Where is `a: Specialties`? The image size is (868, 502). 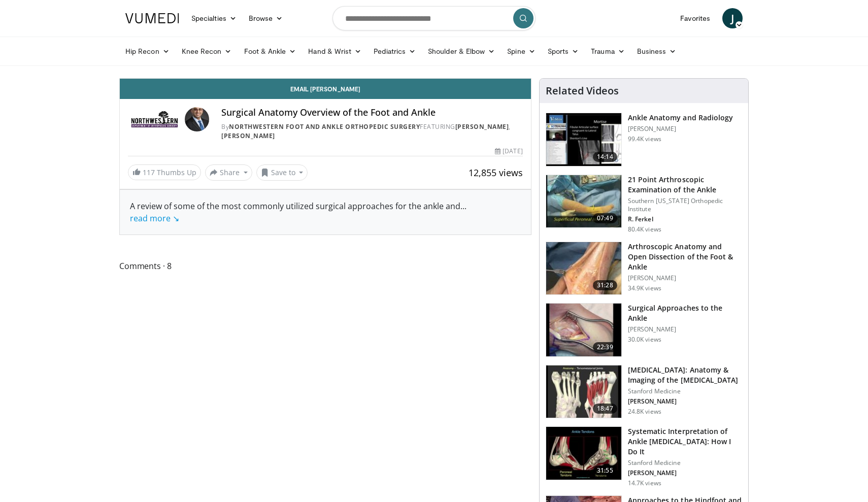 a: Specialties is located at coordinates (214, 18).